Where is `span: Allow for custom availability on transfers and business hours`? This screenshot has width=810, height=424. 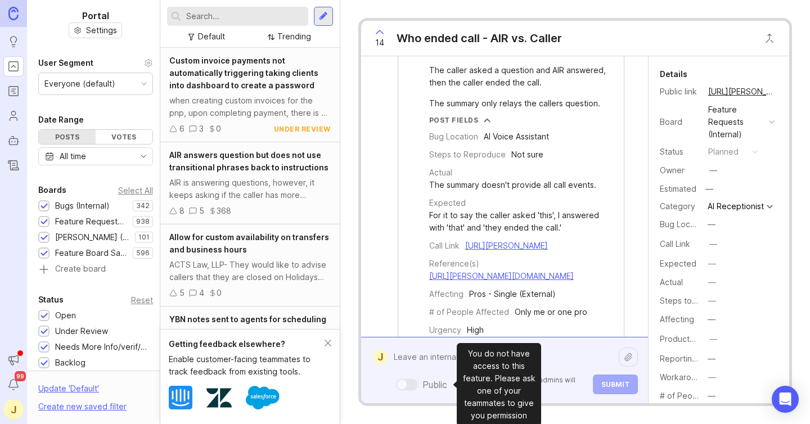
span: Allow for custom availability on transfers and business hours is located at coordinates (249, 243).